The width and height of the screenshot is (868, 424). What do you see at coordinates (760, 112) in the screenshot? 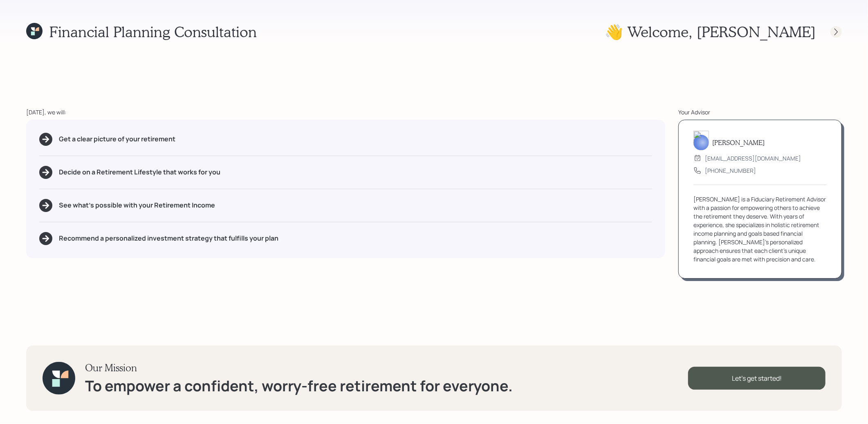
I see `div: Your Advisor` at bounding box center [760, 112].